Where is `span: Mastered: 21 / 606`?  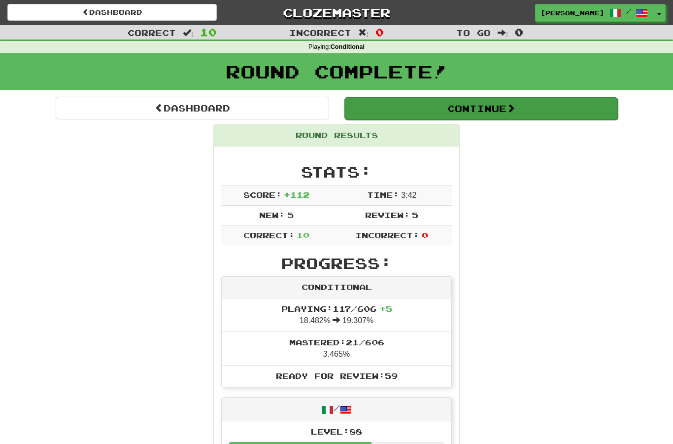 span: Mastered: 21 / 606 is located at coordinates (337, 342).